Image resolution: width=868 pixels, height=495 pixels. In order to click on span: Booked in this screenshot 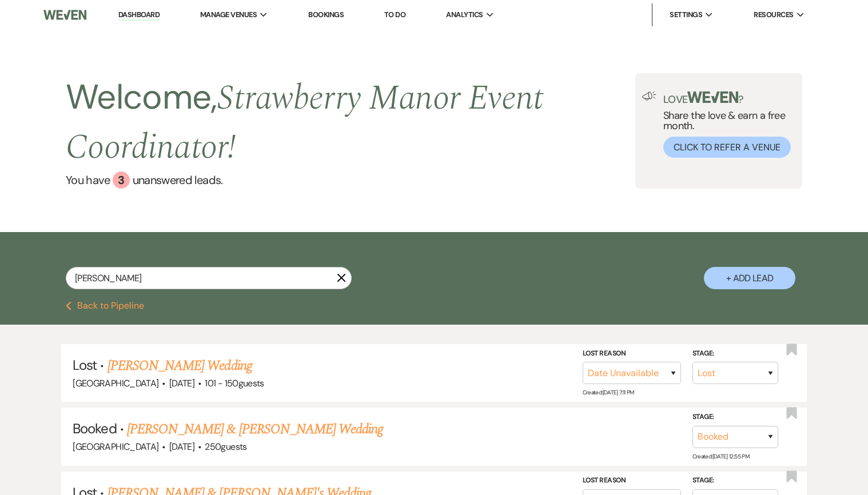, I will do `click(94, 428)`.